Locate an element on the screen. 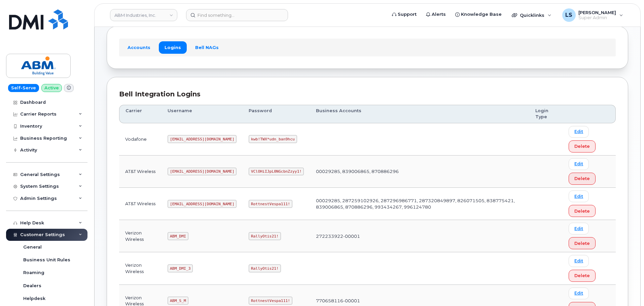 The height and width of the screenshot is (306, 644). div: Luke Schroeder is located at coordinates (592, 15).